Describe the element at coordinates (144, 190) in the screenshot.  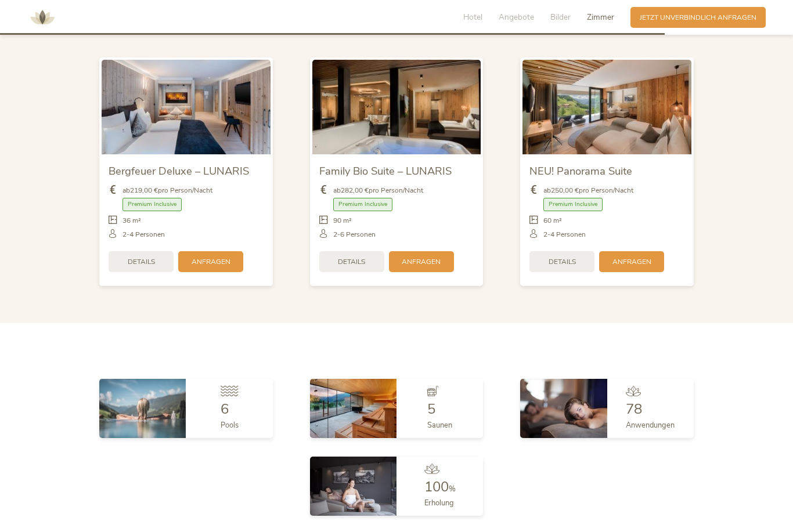
I see `b: 219,00 €` at that location.